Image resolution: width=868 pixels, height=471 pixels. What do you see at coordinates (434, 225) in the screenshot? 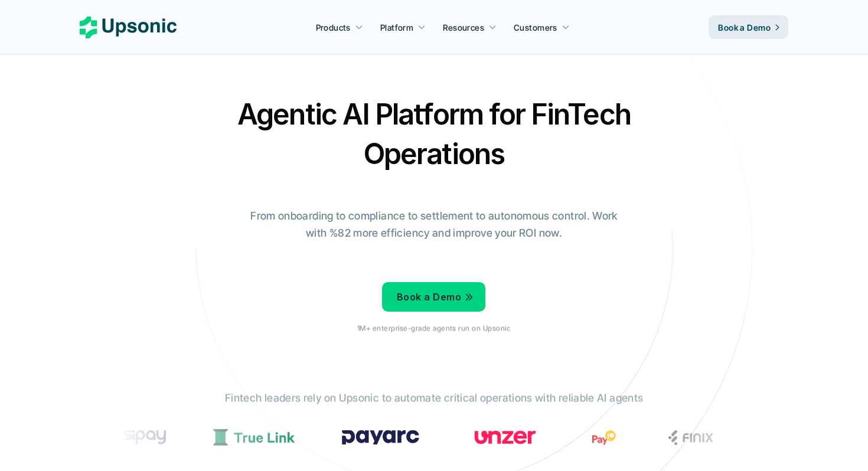
I see `p: From onboarding to compliance to settlement to autonomous control. Work with %82 more efficiency ...` at bounding box center [434, 225].